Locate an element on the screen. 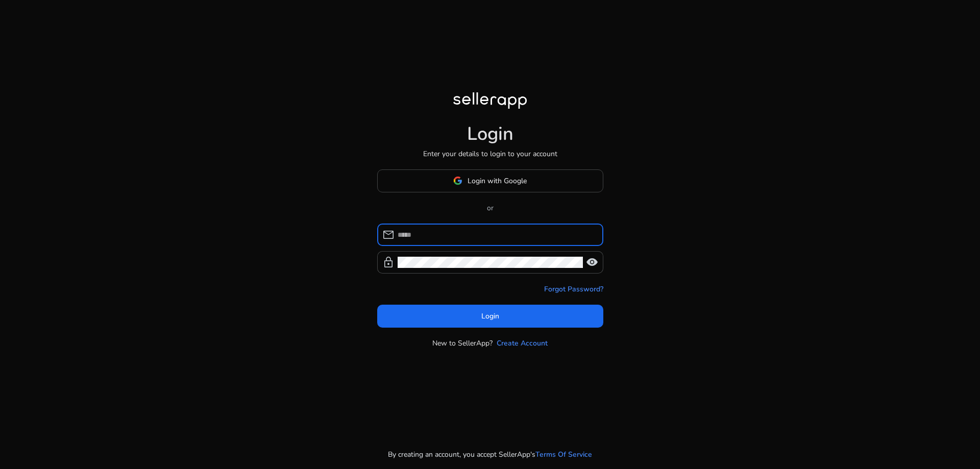 This screenshot has width=980, height=469. button: Login with Google is located at coordinates (490, 181).